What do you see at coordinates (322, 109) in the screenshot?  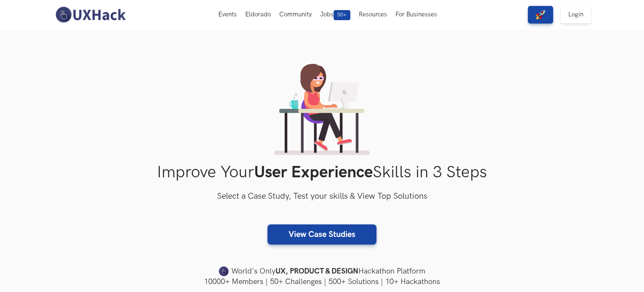 I see `img: lady working on laptop` at bounding box center [322, 109].